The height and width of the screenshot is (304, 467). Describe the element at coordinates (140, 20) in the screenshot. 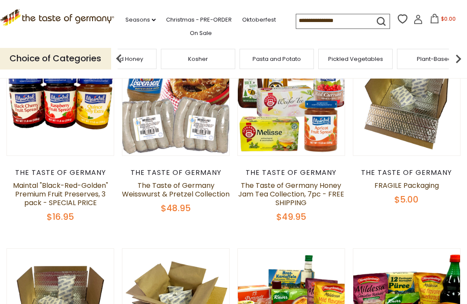

I see `a: Seasons` at that location.